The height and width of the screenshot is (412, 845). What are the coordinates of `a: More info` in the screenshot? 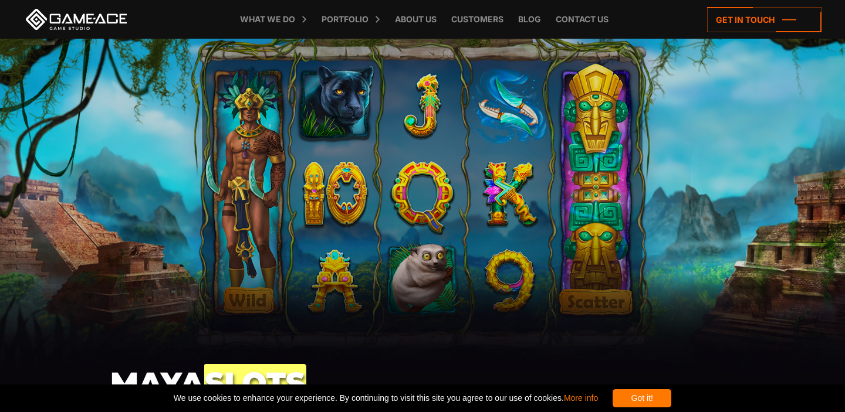 It's located at (581, 398).